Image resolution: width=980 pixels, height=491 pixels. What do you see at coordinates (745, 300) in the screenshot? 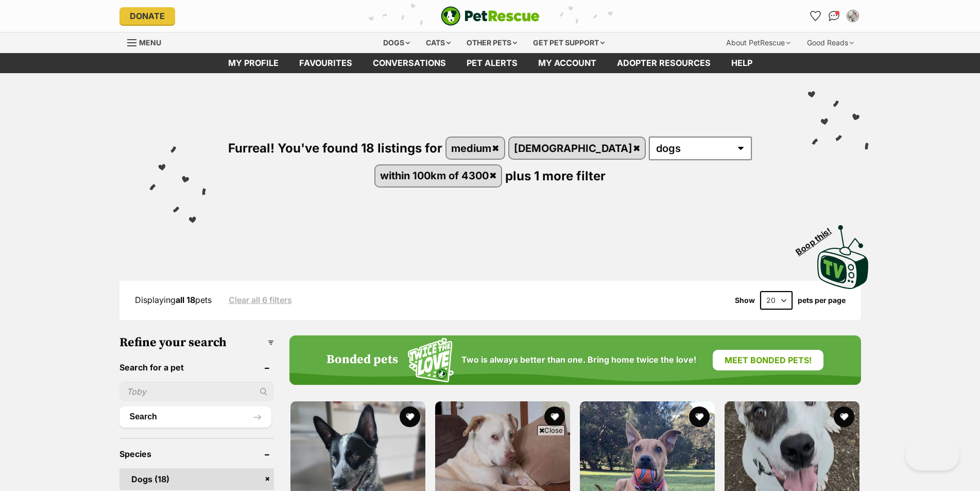
I see `span: Show` at bounding box center [745, 300].